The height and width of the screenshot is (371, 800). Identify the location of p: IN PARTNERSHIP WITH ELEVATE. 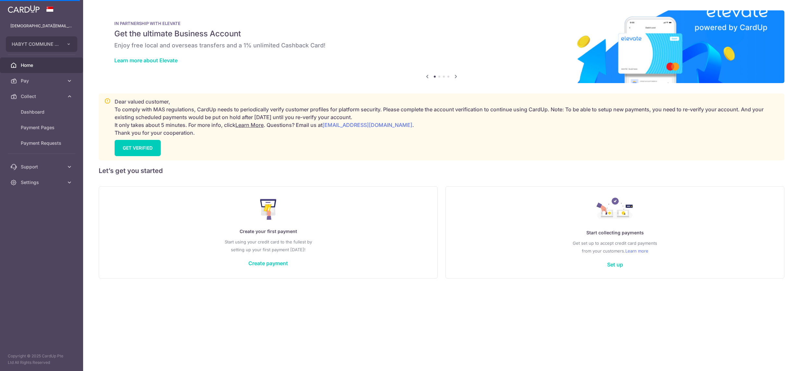
(442, 23).